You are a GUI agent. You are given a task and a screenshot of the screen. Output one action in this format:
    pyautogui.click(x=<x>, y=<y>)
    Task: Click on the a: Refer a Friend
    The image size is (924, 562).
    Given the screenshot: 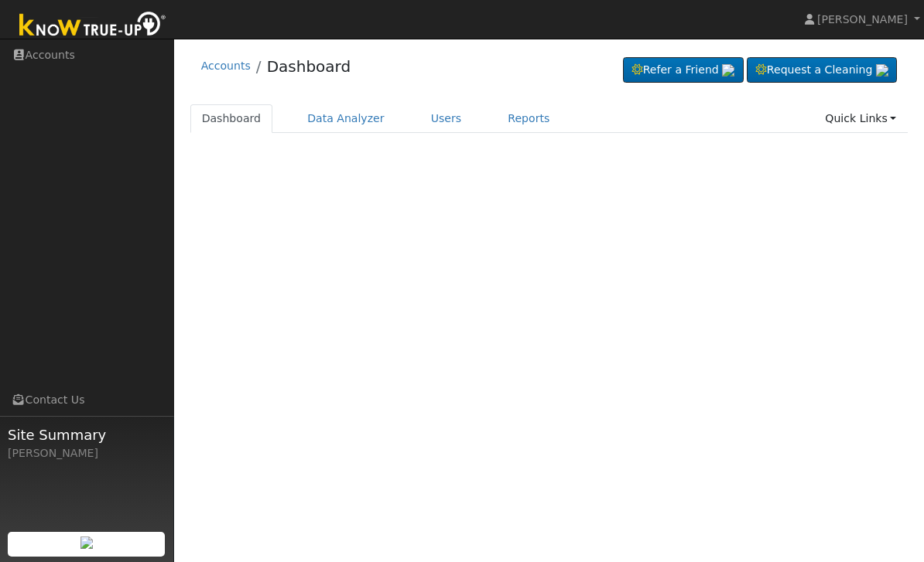 What is the action you would take?
    pyautogui.click(x=684, y=70)
    